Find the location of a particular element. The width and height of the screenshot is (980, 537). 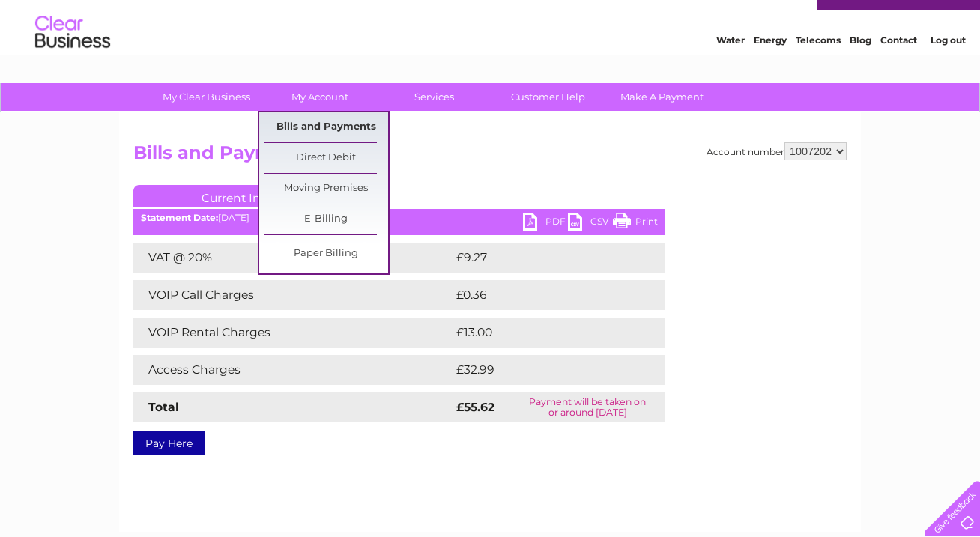

a: Energy is located at coordinates (771, 69).